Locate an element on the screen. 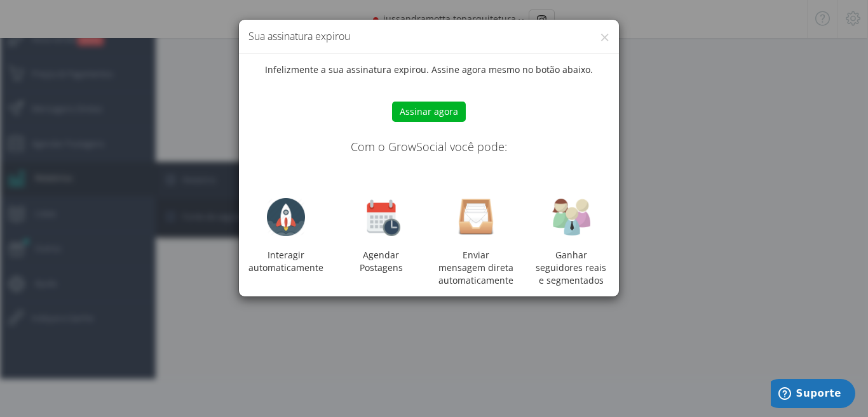 The image size is (868, 417). div: Interagir automaticamente is located at coordinates (286, 236).